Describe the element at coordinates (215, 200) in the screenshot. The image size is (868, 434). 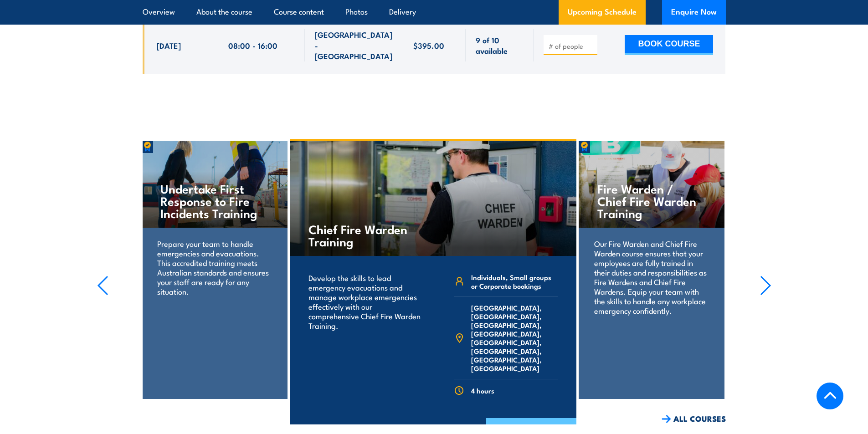
I see `h4: Undertake First Response to Fire Incidents Training` at that location.